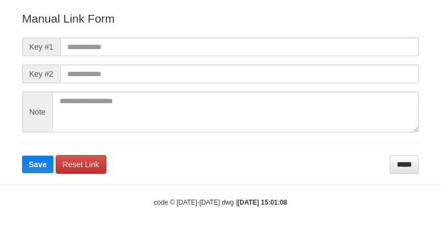 The image size is (441, 235). Describe the element at coordinates (37, 164) in the screenshot. I see `button: Save` at that location.